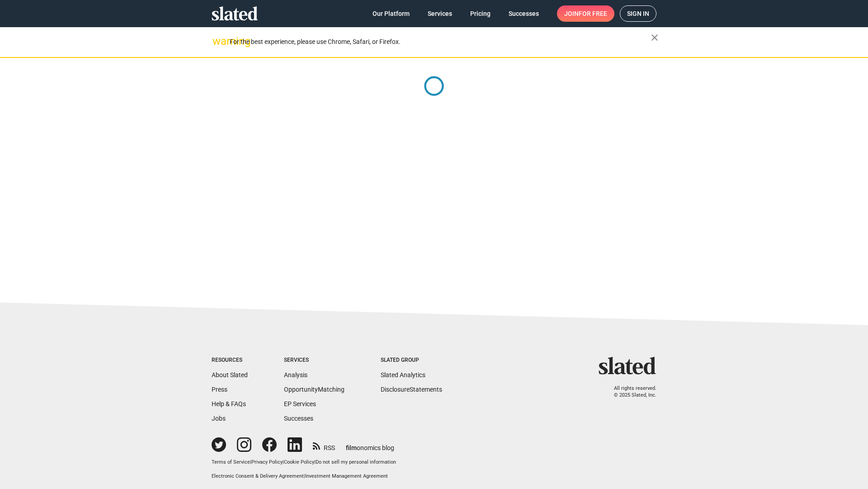 The image size is (868, 489). Describe the element at coordinates (480, 13) in the screenshot. I see `span: Pricing` at that location.